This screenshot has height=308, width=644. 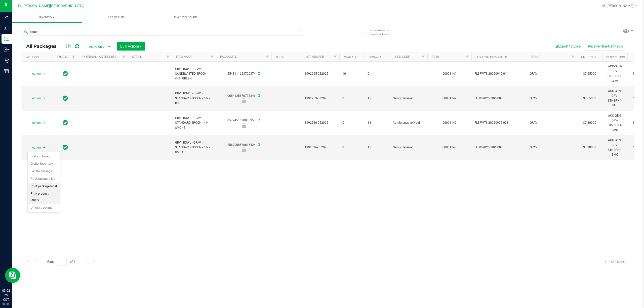 What do you see at coordinates (449, 148) in the screenshot?
I see `a: 00001147` at bounding box center [449, 148].